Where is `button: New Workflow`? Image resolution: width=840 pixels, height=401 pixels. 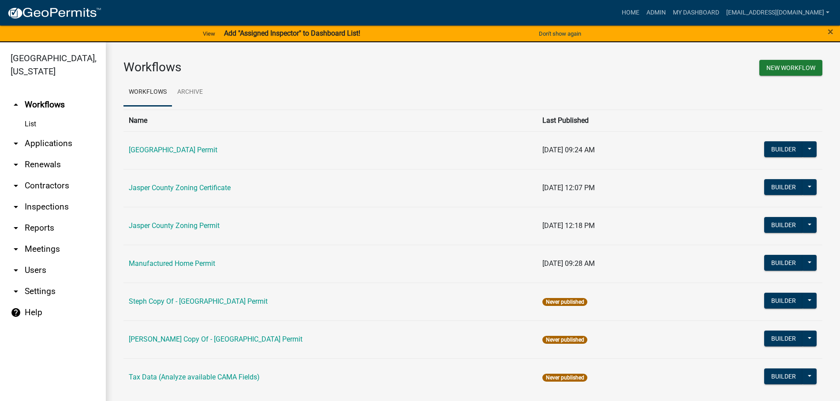 button: New Workflow is located at coordinates (790, 68).